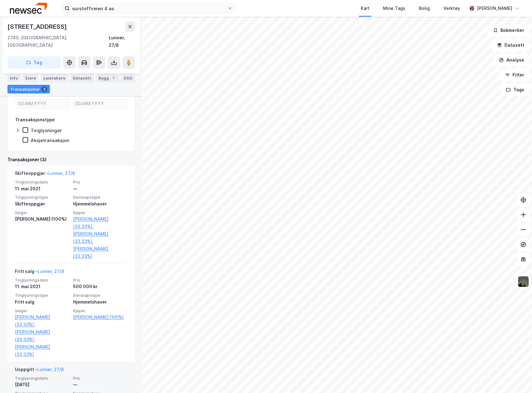 The width and height of the screenshot is (532, 393). Describe the element at coordinates (28, 89) in the screenshot. I see `div: Transaksjoner` at that location.